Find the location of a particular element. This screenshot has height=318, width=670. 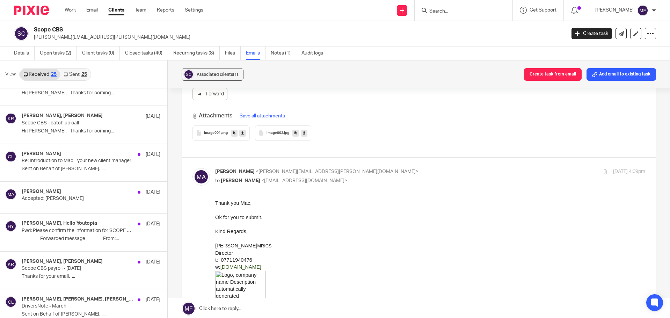

a: Emails is located at coordinates (256, 53).